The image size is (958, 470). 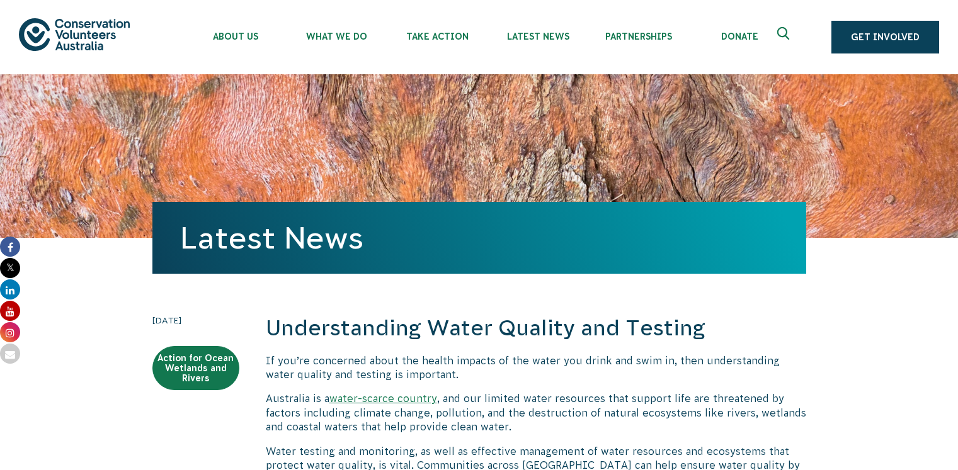 What do you see at coordinates (437, 37) in the screenshot?
I see `span: Take Action` at bounding box center [437, 37].